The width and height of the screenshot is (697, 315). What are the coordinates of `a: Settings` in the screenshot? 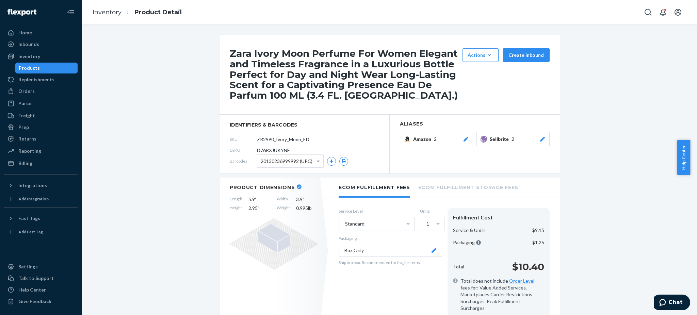 It's located at (41, 267).